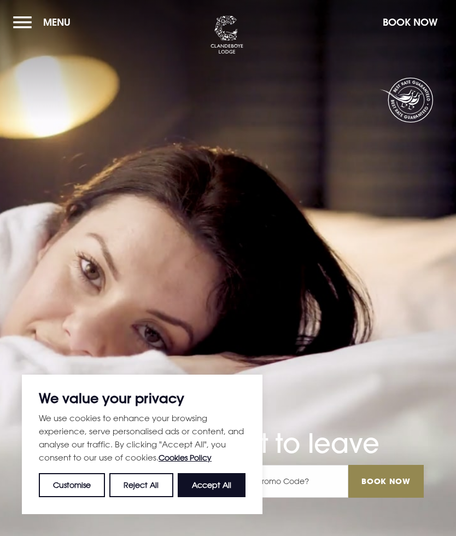 Image resolution: width=456 pixels, height=536 pixels. Describe the element at coordinates (212, 485) in the screenshot. I see `button: Accept All` at that location.